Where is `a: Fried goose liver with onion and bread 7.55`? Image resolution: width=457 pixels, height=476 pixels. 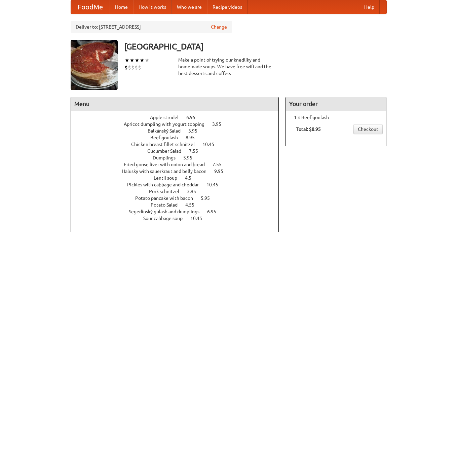
a: Fried goose liver with onion and bread 7.55 is located at coordinates (179, 164).